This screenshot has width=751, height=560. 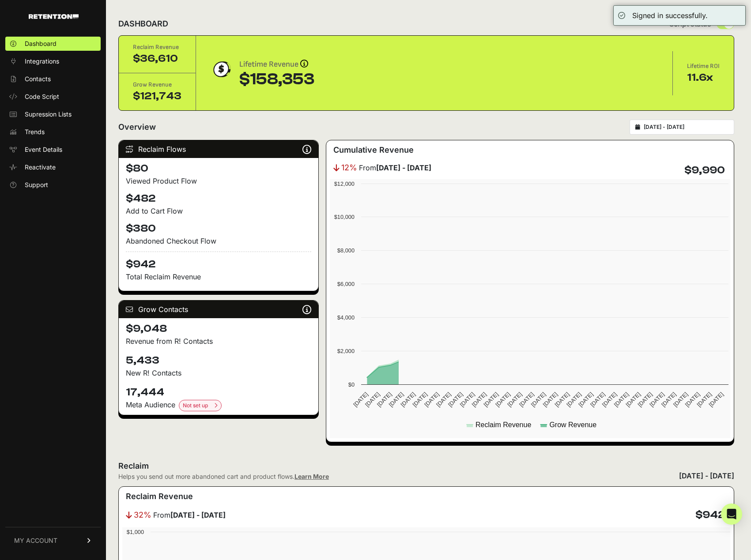 What do you see at coordinates (345, 216) in the screenshot?
I see `text: $10,000` at bounding box center [345, 216].